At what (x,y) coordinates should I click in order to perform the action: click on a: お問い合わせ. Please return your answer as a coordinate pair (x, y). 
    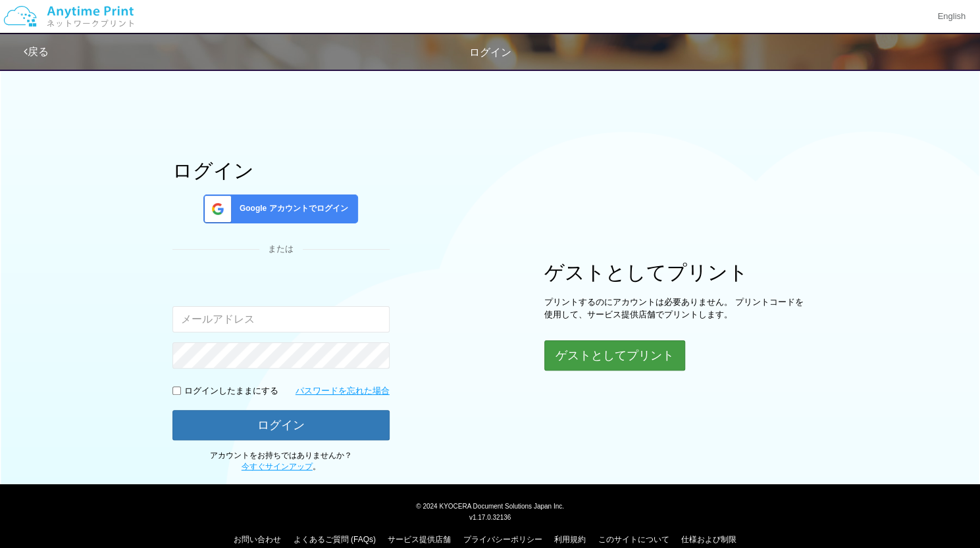
    Looking at the image, I should click on (258, 540).